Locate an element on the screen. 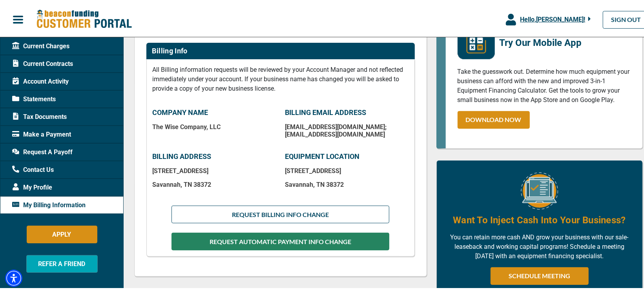  span: Request A Payoff is located at coordinates (42, 150).